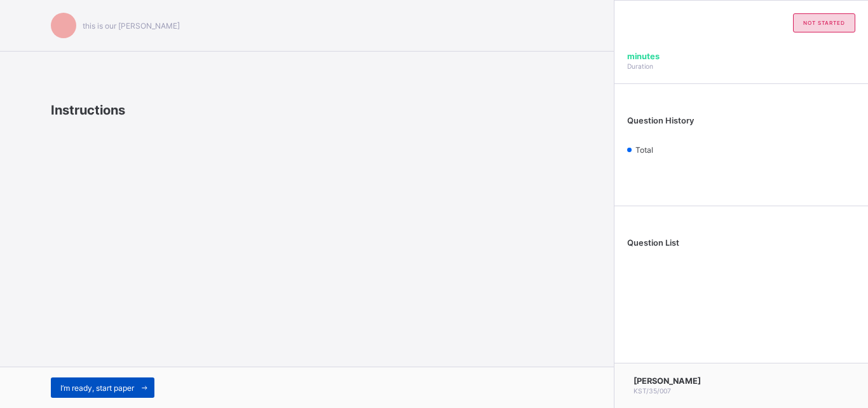 The height and width of the screenshot is (408, 868). I want to click on span: Total, so click(645, 149).